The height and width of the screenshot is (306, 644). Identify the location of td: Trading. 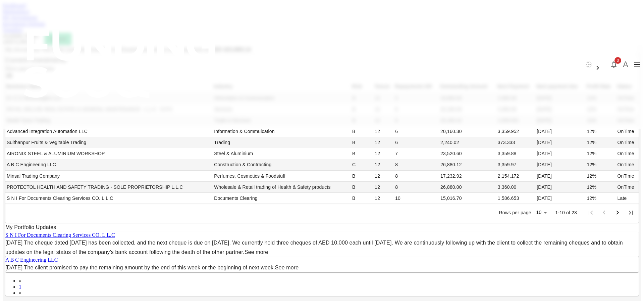
(282, 142).